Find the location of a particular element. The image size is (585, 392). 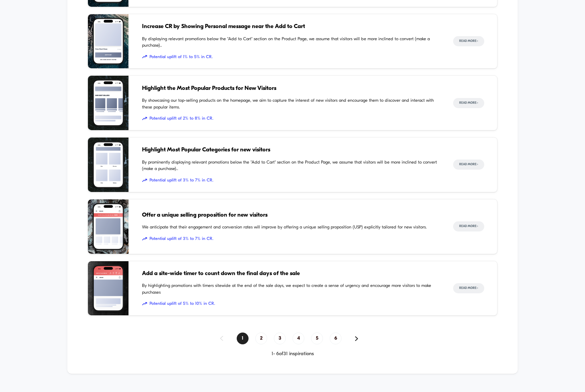

img: By prominently displaying relevant promotions below the "Add to Cart" section on the Product Page... is located at coordinates (109, 164).